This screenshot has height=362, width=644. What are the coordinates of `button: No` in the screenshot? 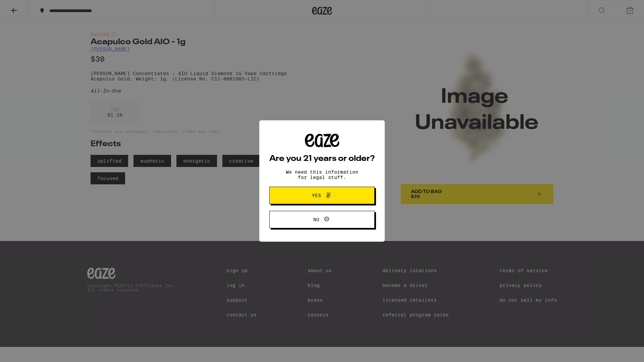 It's located at (322, 220).